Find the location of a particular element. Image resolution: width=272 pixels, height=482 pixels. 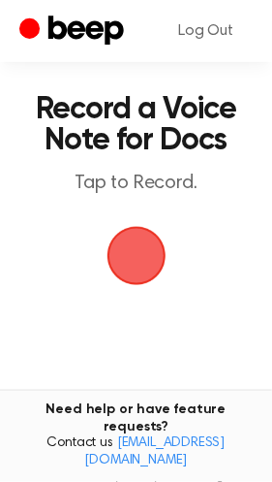

span: Contact us is located at coordinates (136, 453).